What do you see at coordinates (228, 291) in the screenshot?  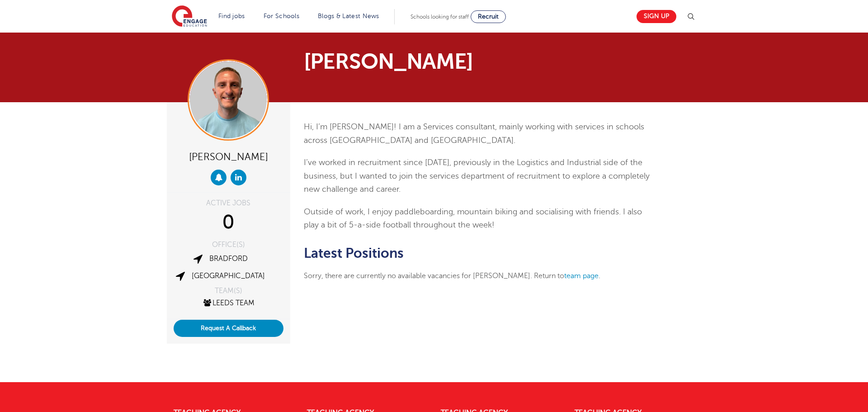 I see `div: TEAM(S)` at bounding box center [228, 291].